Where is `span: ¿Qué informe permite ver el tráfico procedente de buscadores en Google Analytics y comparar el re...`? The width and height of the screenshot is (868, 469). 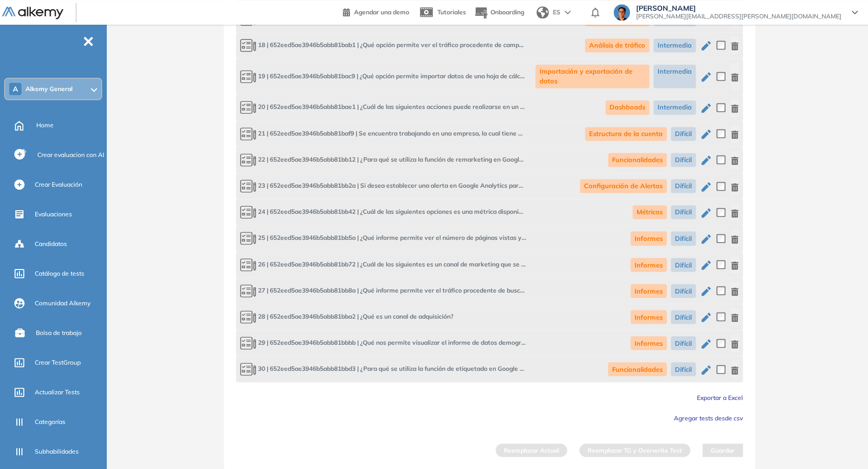
span: ¿Qué informe permite ver el tráfico procedente de buscadores en Google Analytics y comparar el re... is located at coordinates (383, 291).